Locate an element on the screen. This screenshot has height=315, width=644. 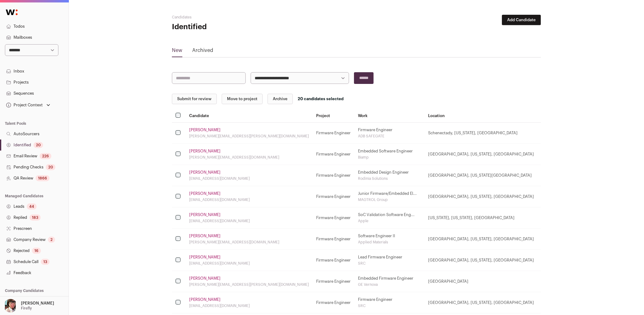
div: Project Context is located at coordinates (24, 105).